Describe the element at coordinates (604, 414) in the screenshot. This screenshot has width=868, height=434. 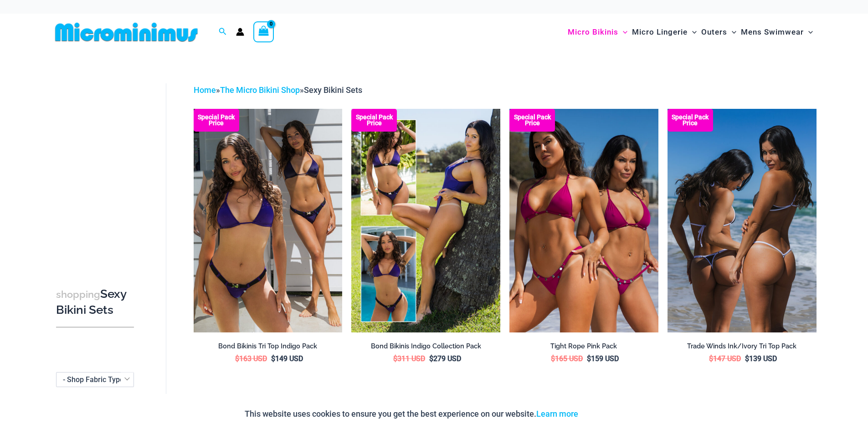
I see `button: Accept` at that location.